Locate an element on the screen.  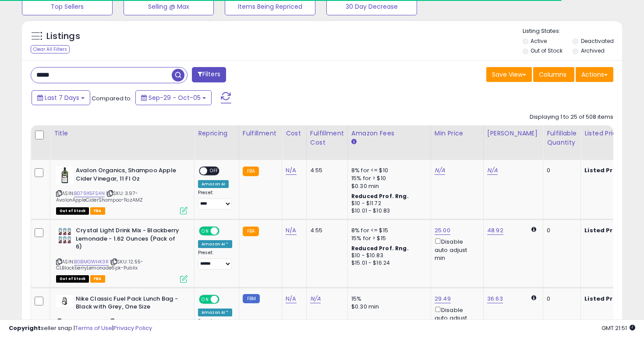
div: 15% is located at coordinates (388, 299).